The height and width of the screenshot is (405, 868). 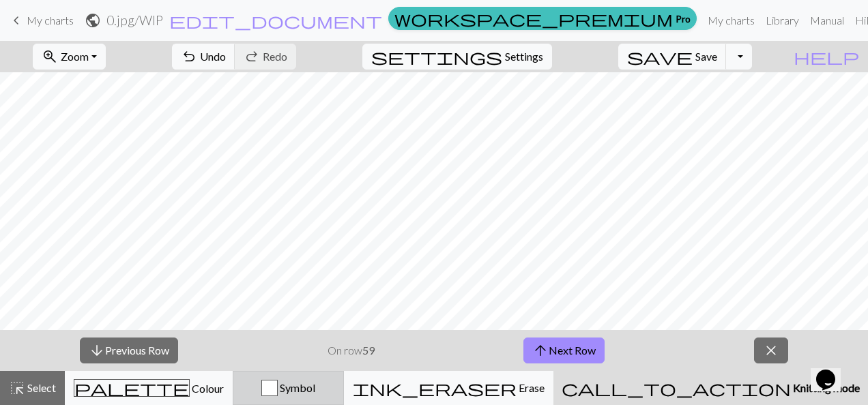 What do you see at coordinates (660, 57) in the screenshot?
I see `span: save` at bounding box center [660, 57].